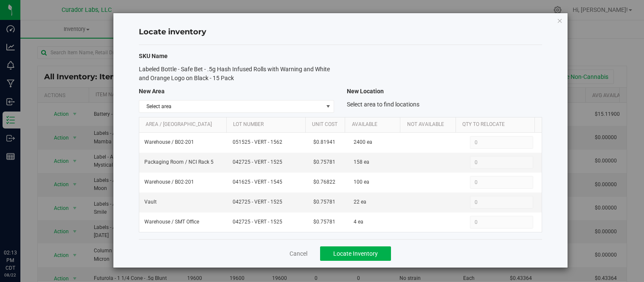  Describe the element at coordinates (153, 56) in the screenshot. I see `span: SKU Name` at that location.